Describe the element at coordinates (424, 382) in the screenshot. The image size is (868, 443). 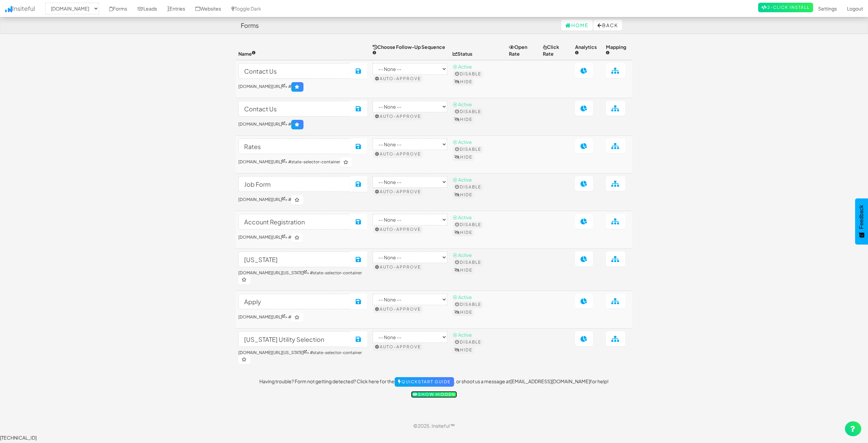
I see `a: Quickstart Guide` at that location.